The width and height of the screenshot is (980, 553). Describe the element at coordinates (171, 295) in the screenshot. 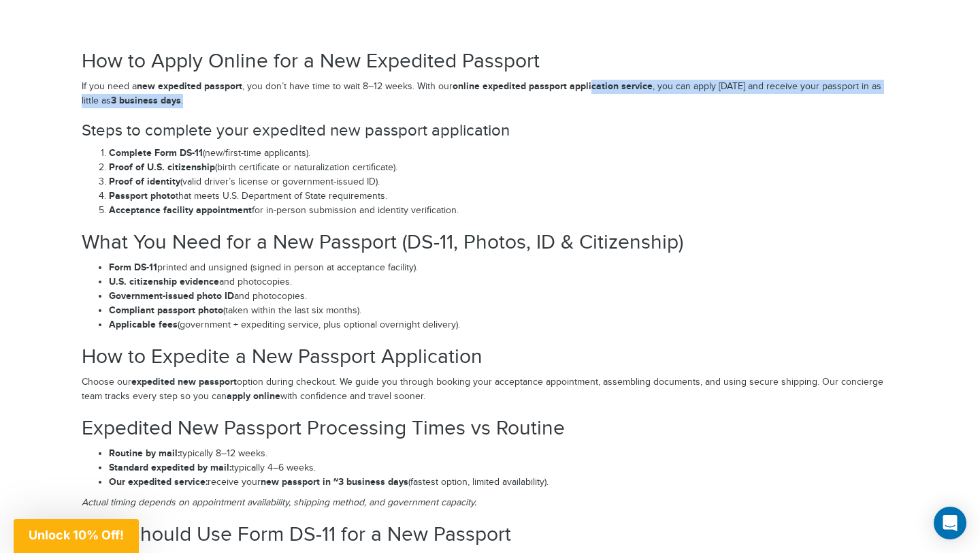

I see `strong: Government-issued photo ID` at that location.